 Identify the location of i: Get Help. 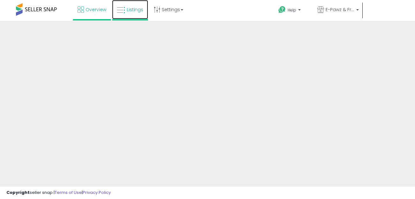
(282, 10).